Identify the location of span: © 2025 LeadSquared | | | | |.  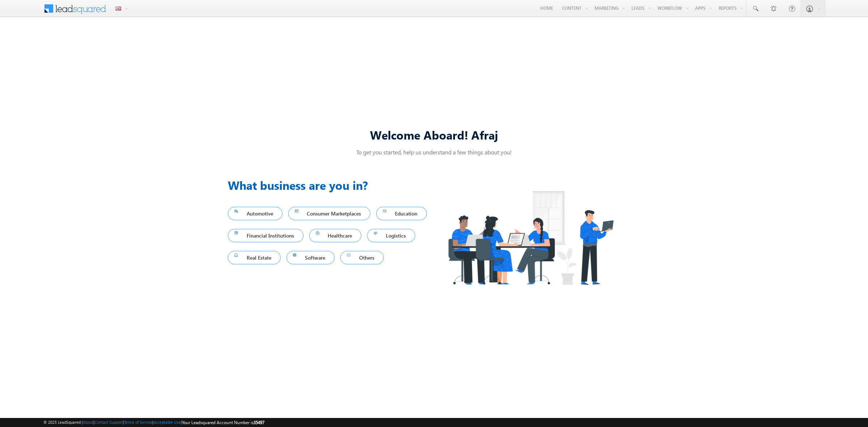
(153, 422).